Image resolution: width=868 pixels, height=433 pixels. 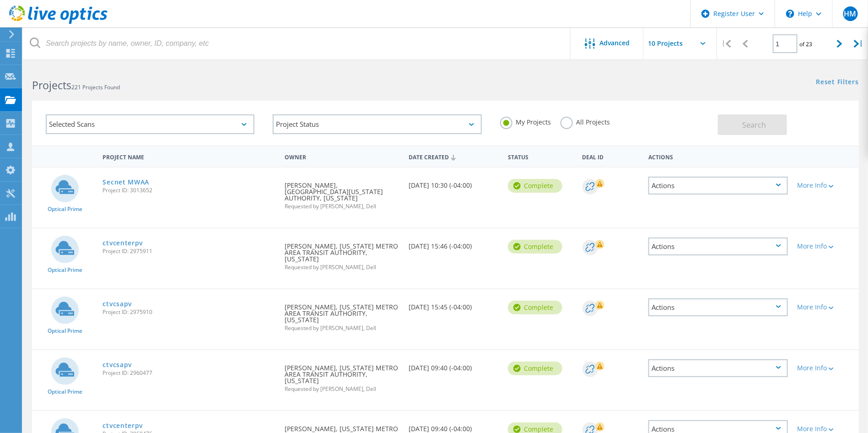 What do you see at coordinates (754, 125) in the screenshot?
I see `span: Search` at bounding box center [754, 125].